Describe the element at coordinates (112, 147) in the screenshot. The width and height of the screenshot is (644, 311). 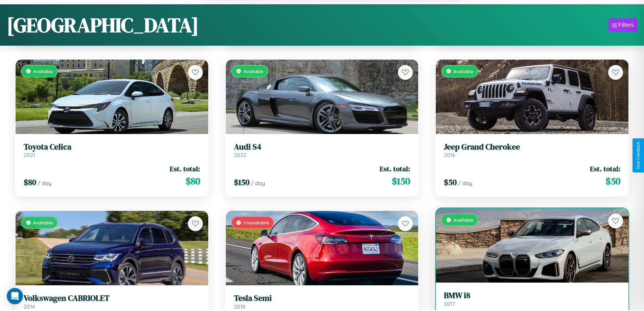
I see `h3: Toyota Celica` at that location.